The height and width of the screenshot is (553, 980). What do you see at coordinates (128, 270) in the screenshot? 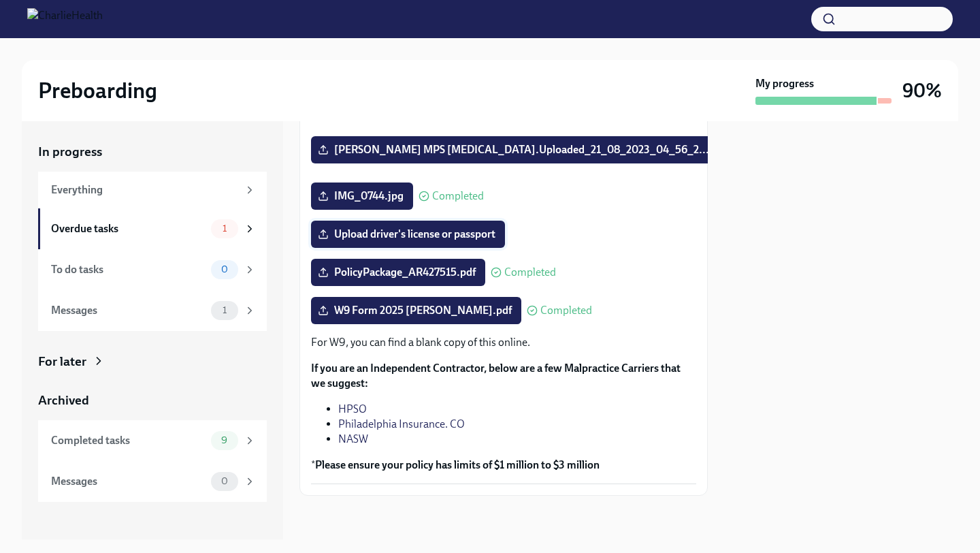
I see `div: To do tasks` at bounding box center [128, 270].